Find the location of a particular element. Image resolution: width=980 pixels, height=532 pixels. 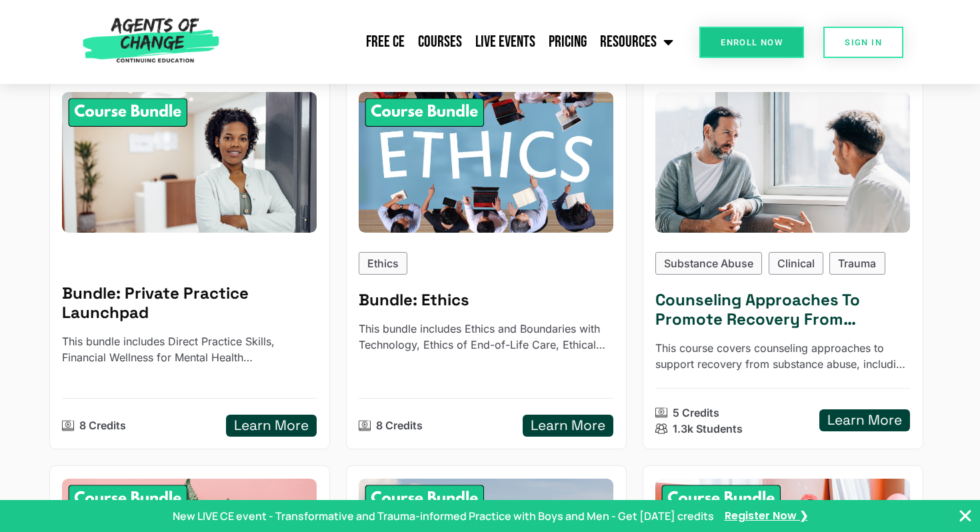

h5: Bundle: Ethics is located at coordinates (486, 300).